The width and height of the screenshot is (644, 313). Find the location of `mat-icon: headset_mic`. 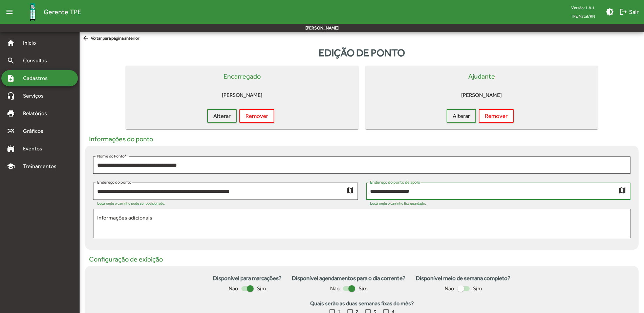

mat-icon: headset_mic is located at coordinates (11, 96).